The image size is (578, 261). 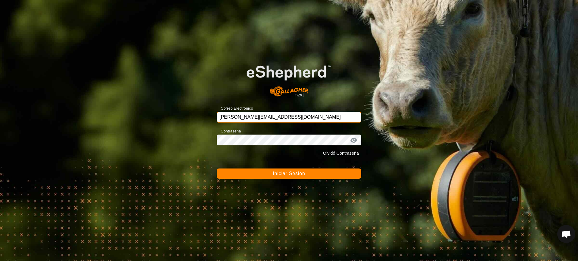 What do you see at coordinates (289, 117) in the screenshot?
I see `input: Correo Electrónico` at bounding box center [289, 117].